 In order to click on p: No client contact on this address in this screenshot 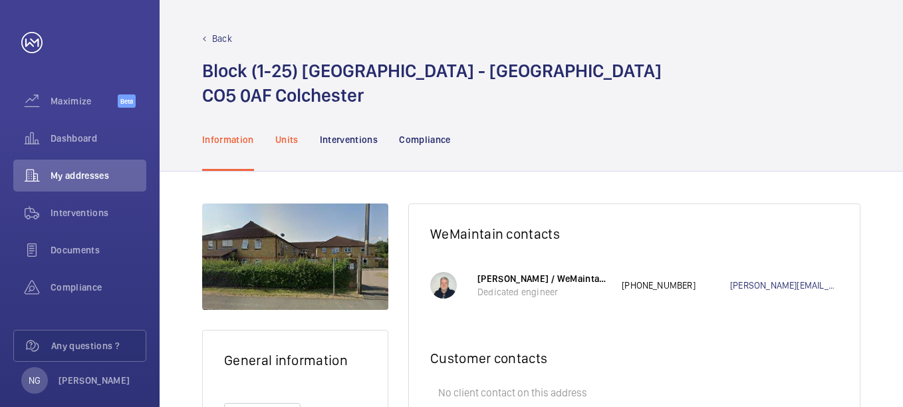, I will do `click(635, 393)`.